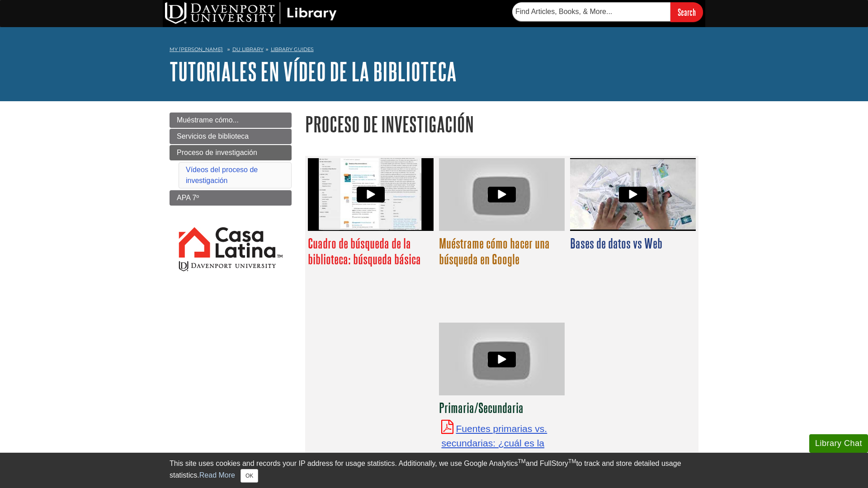 This screenshot has height=488, width=868. Describe the element at coordinates (633, 194) in the screenshot. I see `div: Video: Databases vs. Web Search` at that location.